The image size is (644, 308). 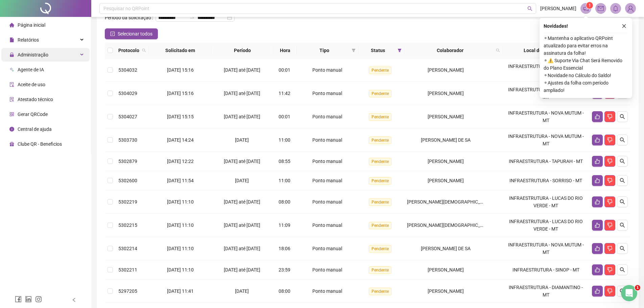 What do you see at coordinates (556, 26) in the screenshot?
I see `span: Novidades !` at bounding box center [556, 26].